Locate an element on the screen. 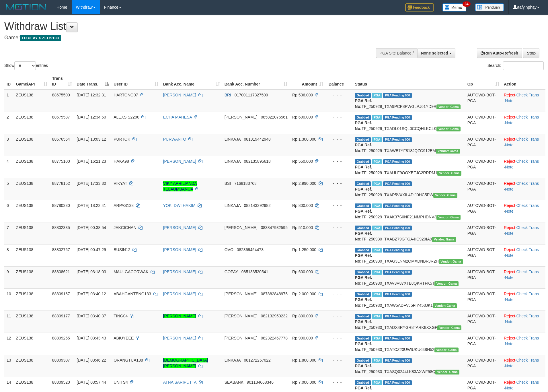 The width and height of the screenshot is (548, 392). td: TF_250929_TXA9PCP8PWGLPJ61YD9R is located at coordinates (409, 101).